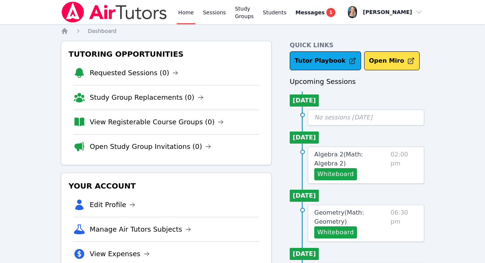 This screenshot has width=485, height=263. What do you see at coordinates (339, 217) in the screenshot?
I see `span: Geometry ( Math: Geometry )` at bounding box center [339, 217].